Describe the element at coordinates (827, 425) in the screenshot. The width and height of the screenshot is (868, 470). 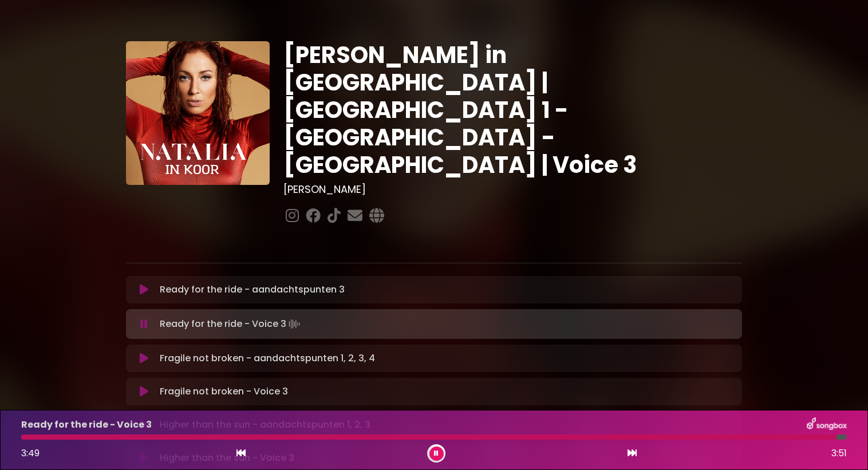
I see `img: songbox-logo-white.png` at that location.